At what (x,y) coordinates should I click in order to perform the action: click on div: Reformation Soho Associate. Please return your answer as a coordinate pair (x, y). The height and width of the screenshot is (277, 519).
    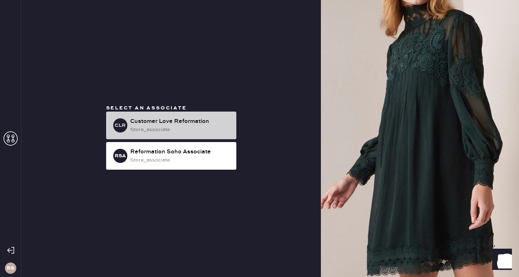
    Looking at the image, I should click on (181, 152).